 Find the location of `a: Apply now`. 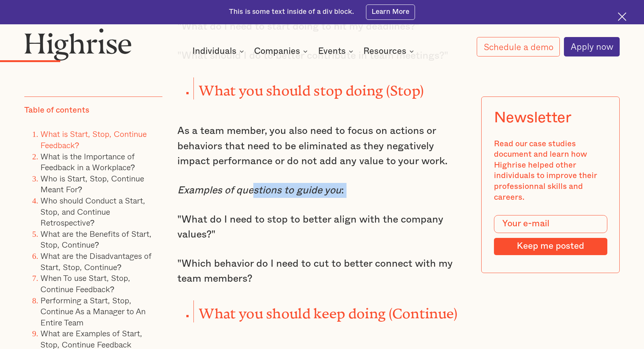

a: Apply now is located at coordinates (592, 47).